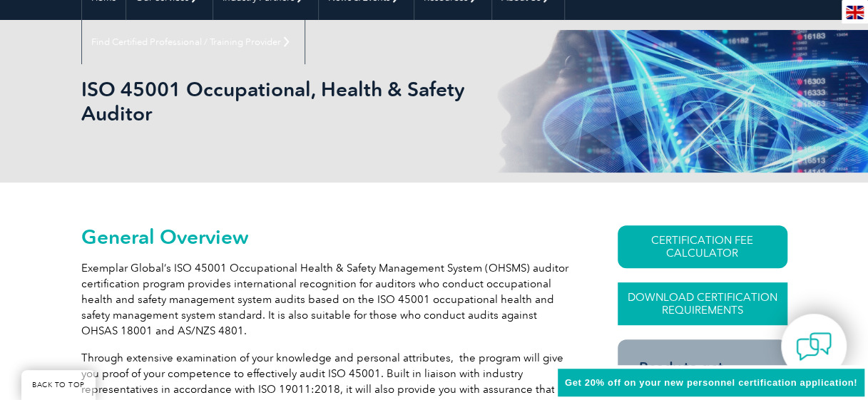 This screenshot has height=400, width=868. I want to click on p: Exemplar Global’s ISO 45001 Occupational Health & Safety Management System (OHSMS) auditor certif..., so click(328, 300).